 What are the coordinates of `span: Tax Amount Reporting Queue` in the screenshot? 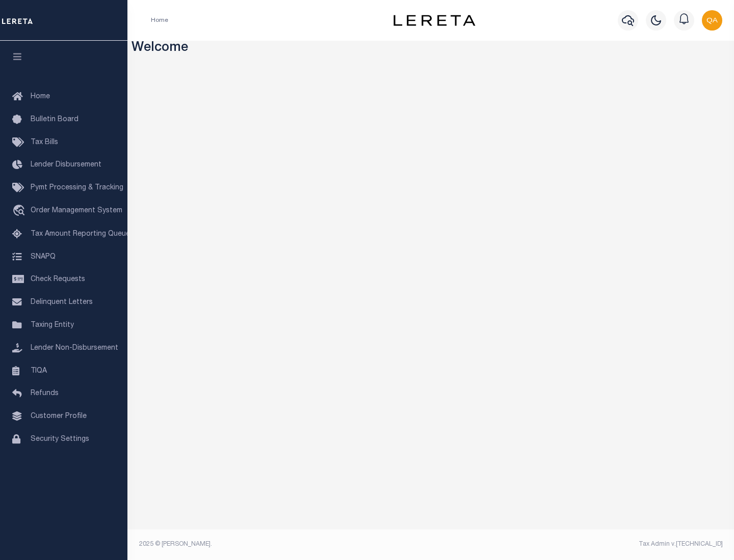 It's located at (80, 234).